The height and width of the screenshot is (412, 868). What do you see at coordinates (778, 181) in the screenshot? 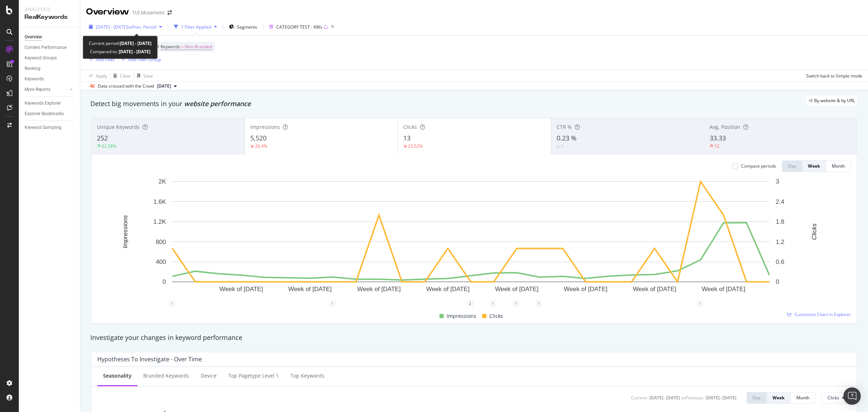
I see `text: 3` at bounding box center [778, 181].